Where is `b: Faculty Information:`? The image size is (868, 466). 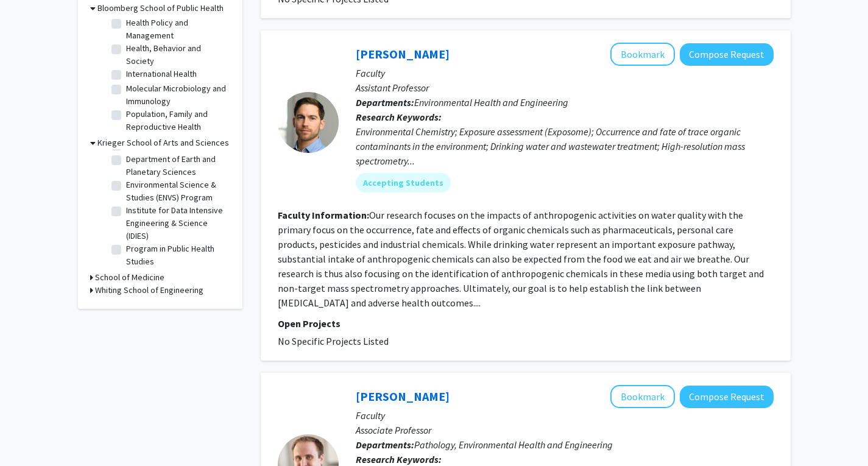 b: Faculty Information: is located at coordinates (324, 215).